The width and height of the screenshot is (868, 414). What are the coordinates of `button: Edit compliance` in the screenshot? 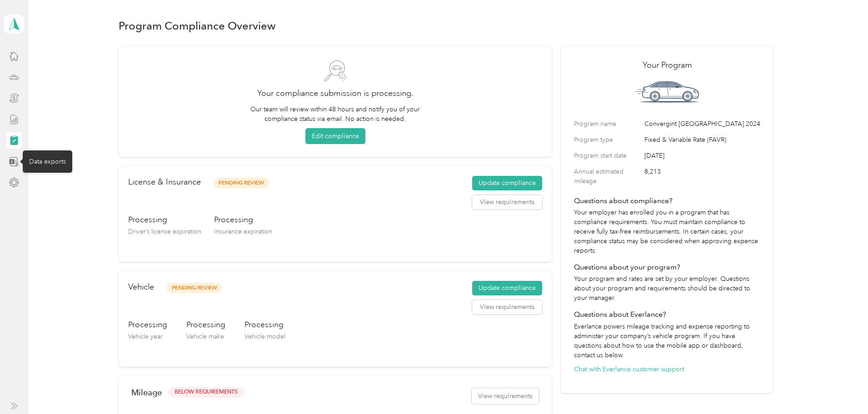 It's located at (335, 136).